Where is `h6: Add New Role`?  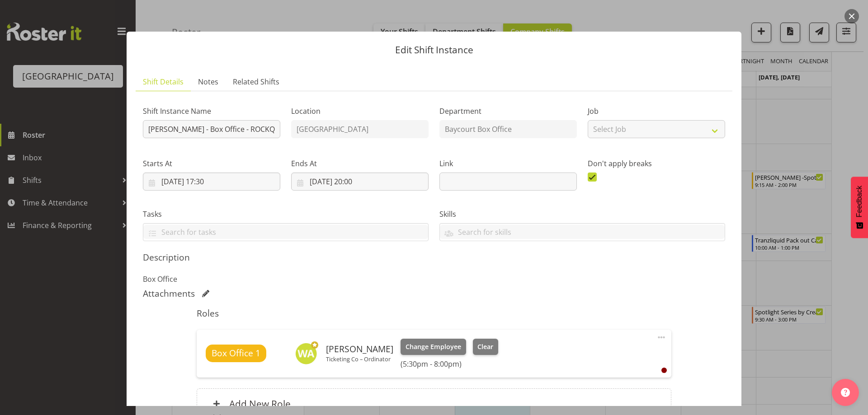
h6: Add New Role is located at coordinates (260, 404).